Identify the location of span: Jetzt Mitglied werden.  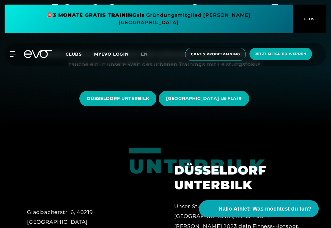
(280, 54).